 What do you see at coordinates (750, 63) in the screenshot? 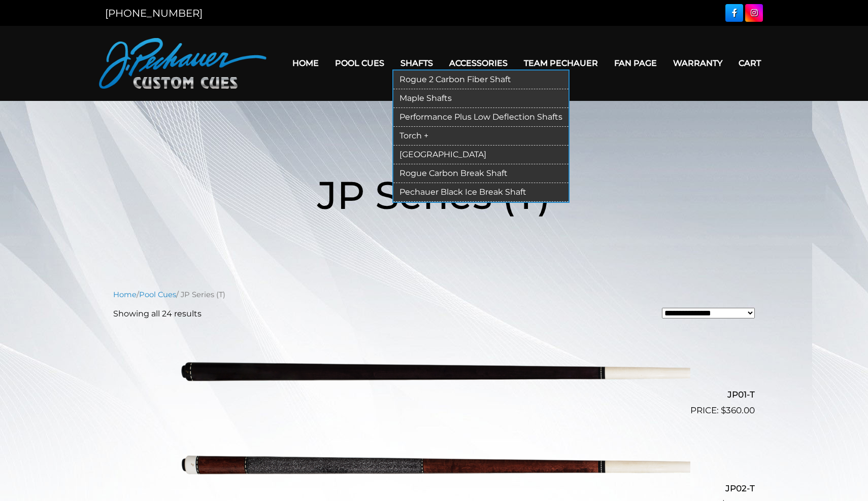
I see `a: Cart` at bounding box center [750, 63].